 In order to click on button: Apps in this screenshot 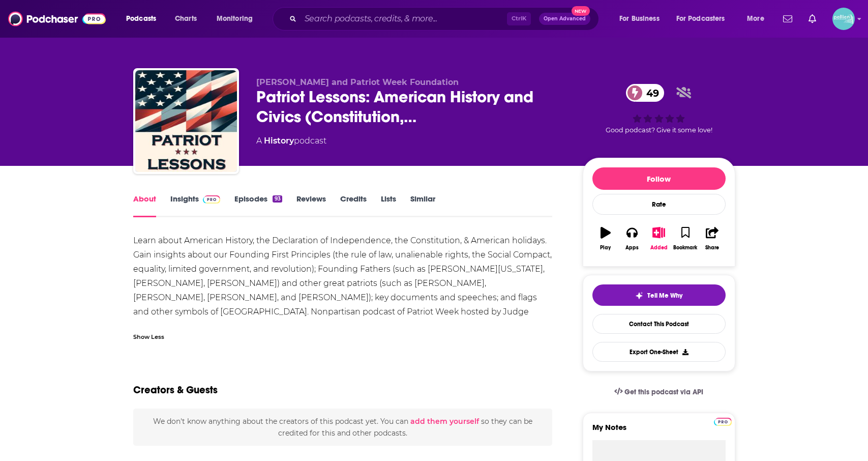, I will do `click(632, 239)`.